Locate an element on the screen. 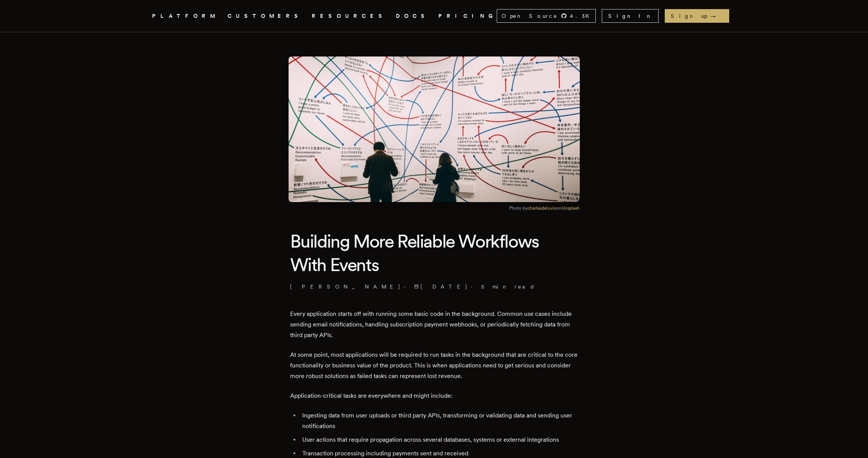 The height and width of the screenshot is (458, 868). p: Application-critical tasks are everywhere and might include: is located at coordinates (434, 396).